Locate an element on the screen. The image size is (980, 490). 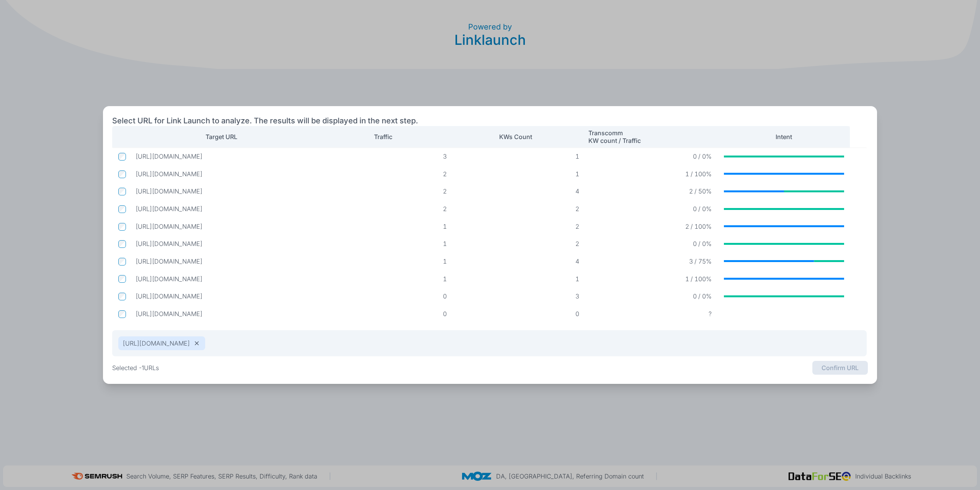
p: https://vancebell.com/search-engine-optimization/ is located at coordinates (225, 244).